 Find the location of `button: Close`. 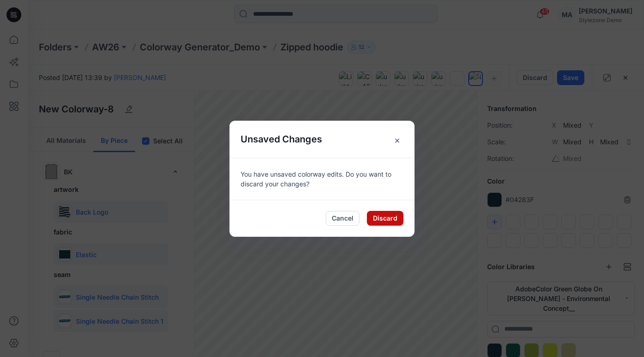

button: Close is located at coordinates (396, 139).